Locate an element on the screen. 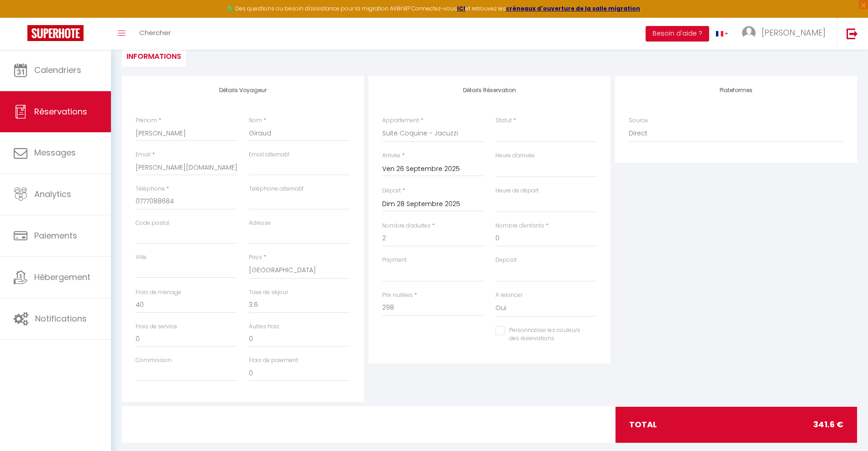 Image resolution: width=868 pixels, height=451 pixels. label: Commission is located at coordinates (154, 360).